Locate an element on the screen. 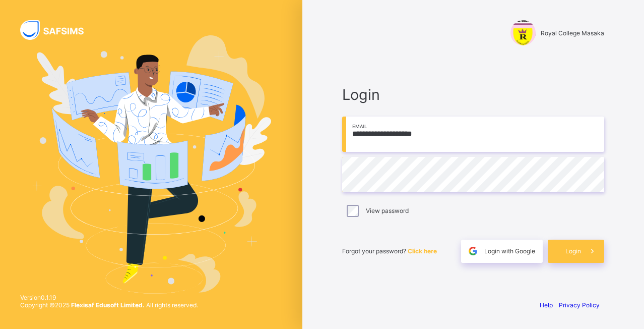 This screenshot has width=644, height=329. strong: Flexisaf Edusoft Limited. is located at coordinates (108, 305).